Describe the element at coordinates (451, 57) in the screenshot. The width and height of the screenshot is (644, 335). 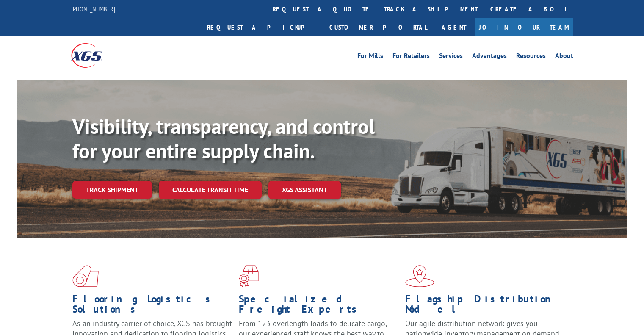
I see `a: Services` at that location.